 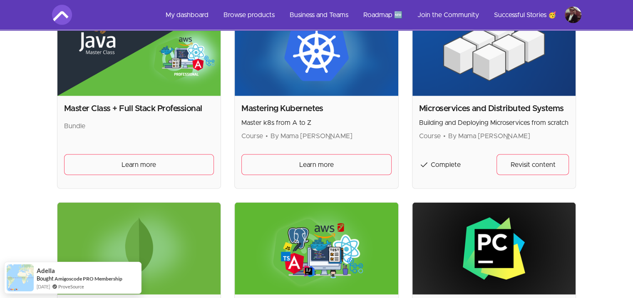 What do you see at coordinates (75, 126) in the screenshot?
I see `span: Bundle` at bounding box center [75, 126].